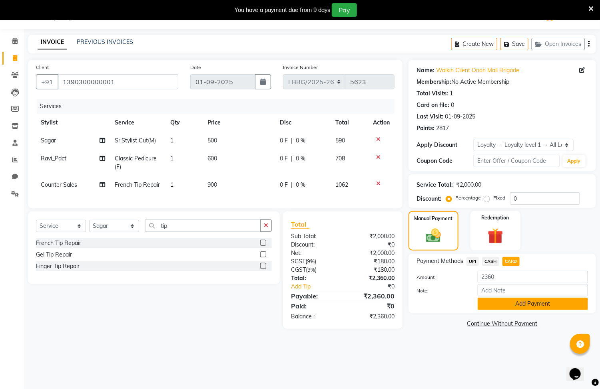 This screenshot has width=600, height=389. Describe the element at coordinates (434, 185) in the screenshot. I see `div: Service Total:` at that location.